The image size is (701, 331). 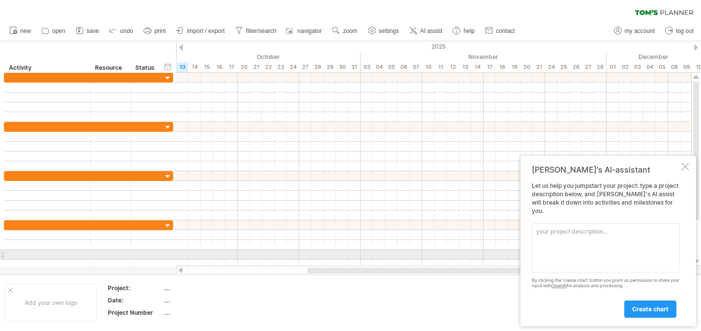 What do you see at coordinates (92, 31) in the screenshot?
I see `span: save` at bounding box center [92, 31].